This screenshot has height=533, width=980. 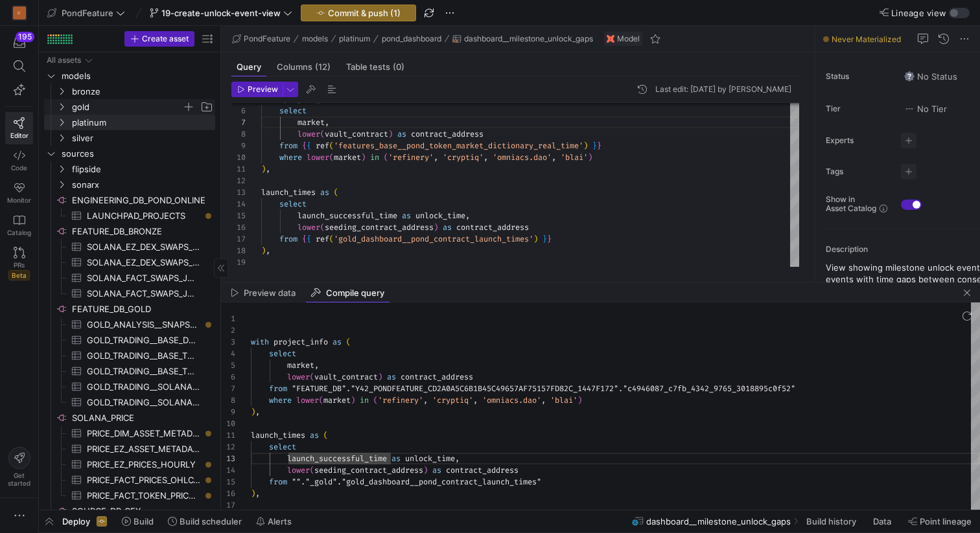 What do you see at coordinates (143, 449) in the screenshot?
I see `span: PRICE_EZ_ASSET_METADATA​​​​​​​​​` at bounding box center [143, 449].